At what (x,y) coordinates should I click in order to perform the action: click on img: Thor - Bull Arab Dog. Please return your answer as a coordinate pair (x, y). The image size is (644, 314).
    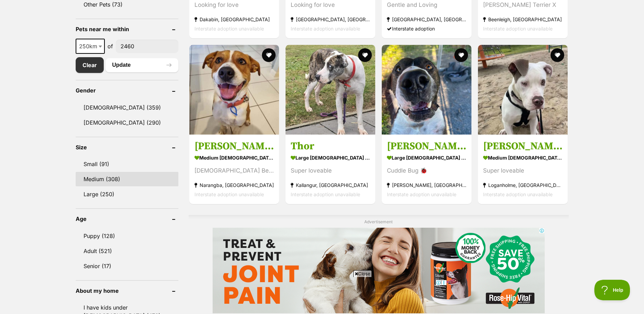
    Looking at the image, I should click on (330, 90).